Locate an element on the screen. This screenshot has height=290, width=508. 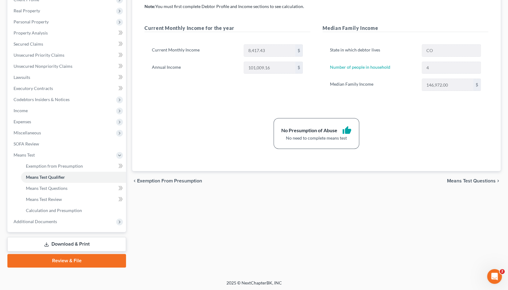
a: Means Test Review is located at coordinates (73, 199).